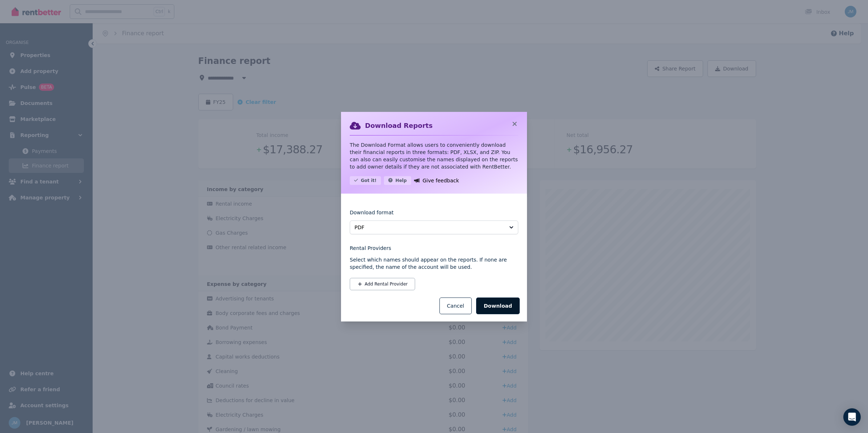  What do you see at coordinates (383, 285) in the screenshot?
I see `button: Add Rental Provider` at bounding box center [383, 285].